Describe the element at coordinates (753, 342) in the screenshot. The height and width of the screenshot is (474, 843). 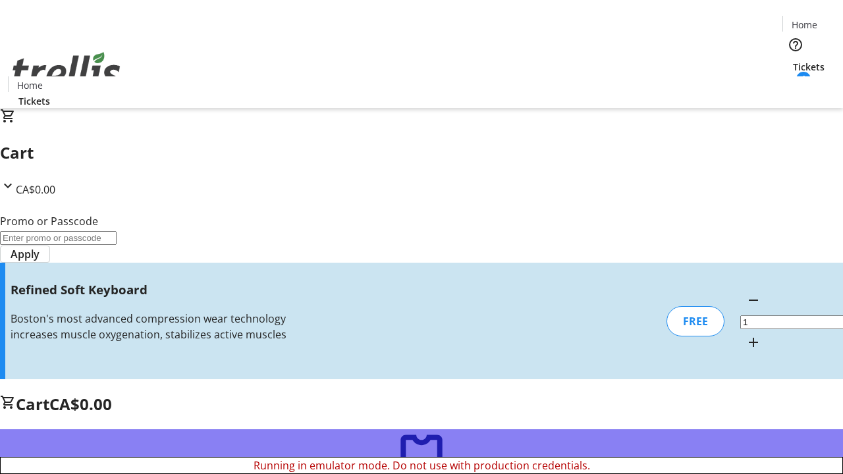
I see `button: Increment by one` at that location.